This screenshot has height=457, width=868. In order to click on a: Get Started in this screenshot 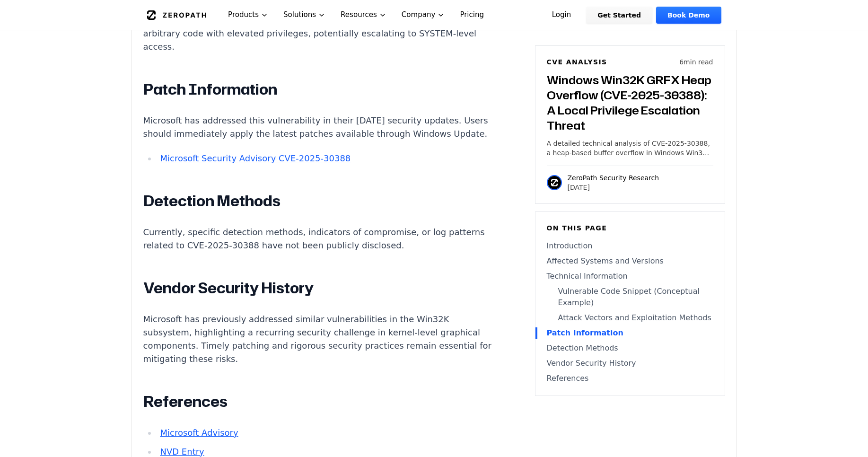, I will do `click(618, 15)`.